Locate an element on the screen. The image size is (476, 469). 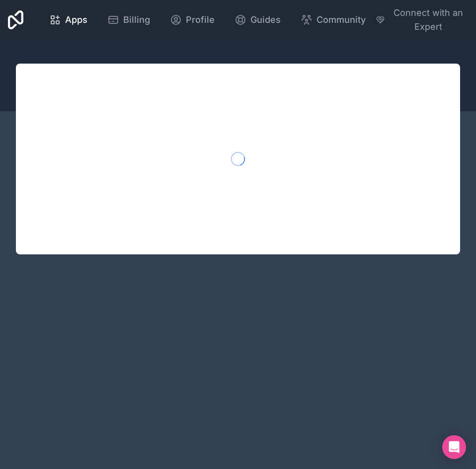
span: Guides is located at coordinates (265, 20).